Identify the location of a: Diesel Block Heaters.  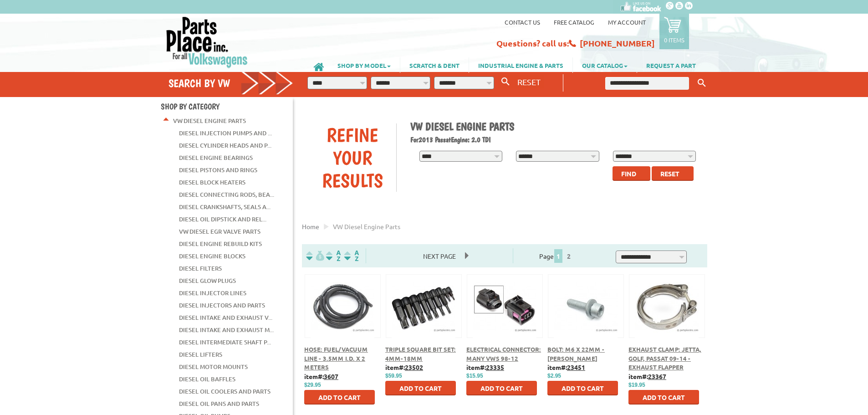
(213, 182).